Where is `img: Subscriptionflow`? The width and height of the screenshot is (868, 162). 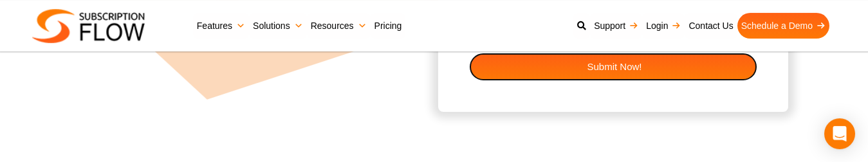
img: Subscriptionflow is located at coordinates (88, 26).